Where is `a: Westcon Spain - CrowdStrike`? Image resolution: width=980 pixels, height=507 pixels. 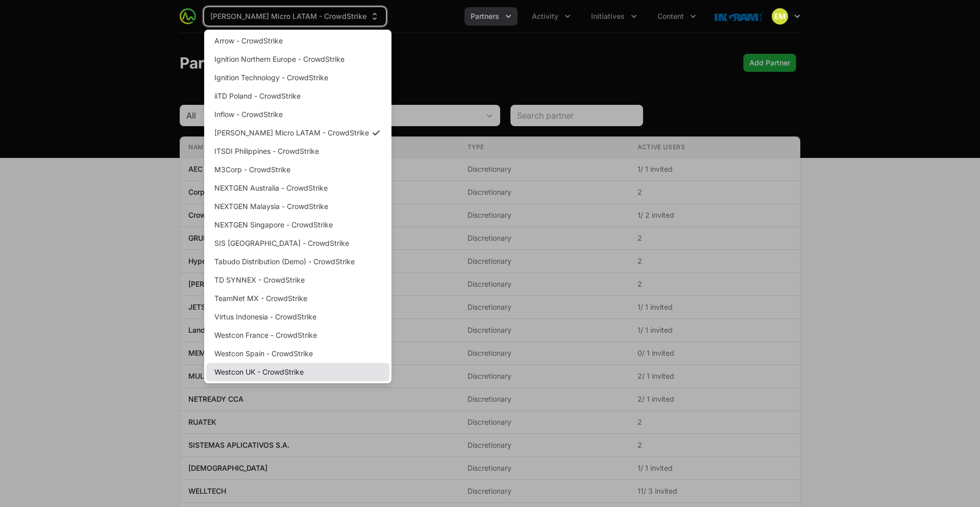 a: Westcon Spain - CrowdStrike is located at coordinates (298, 354).